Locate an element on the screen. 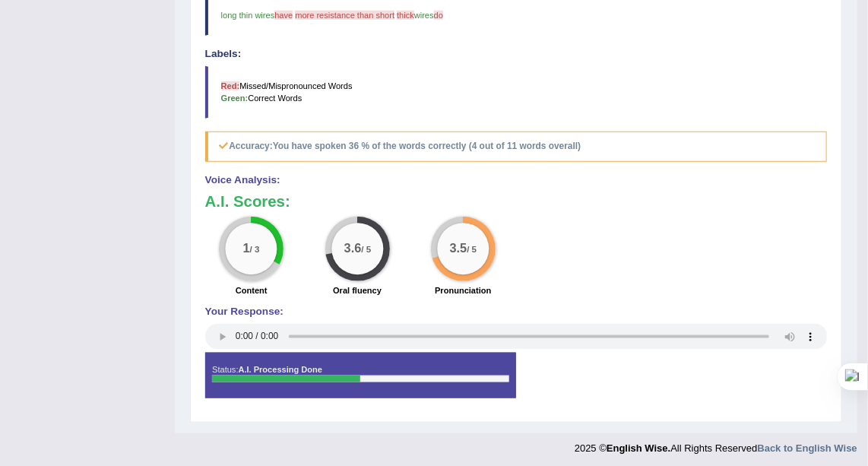 The width and height of the screenshot is (868, 466). span: long thin wires is located at coordinates (248, 16).